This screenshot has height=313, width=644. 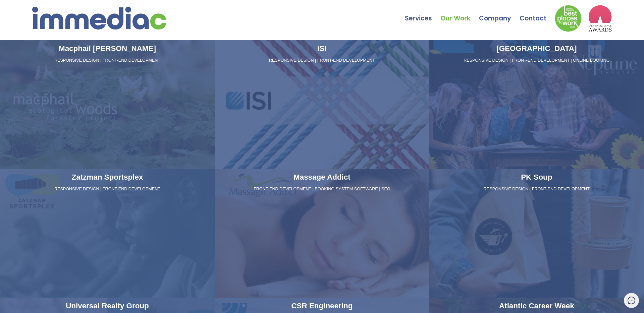 What do you see at coordinates (537, 307) in the screenshot?
I see `h3: Atlantic Career Week` at bounding box center [537, 307].